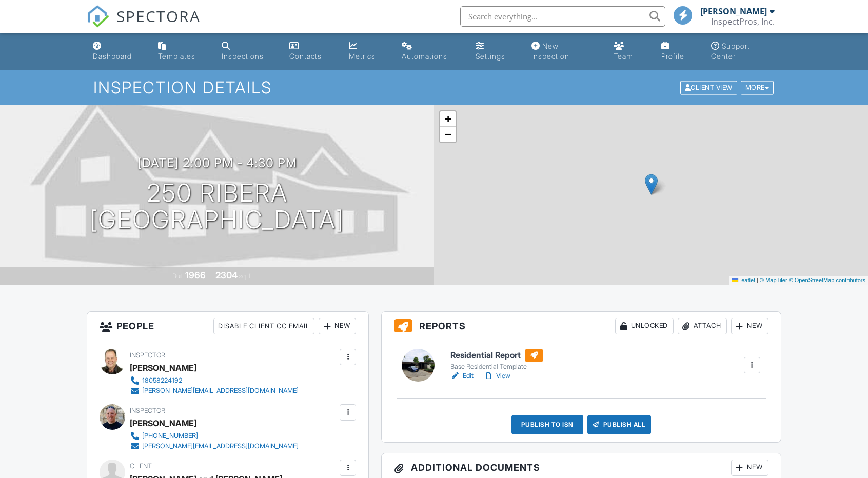  Describe the element at coordinates (651, 184) in the screenshot. I see `img: Marker` at that location.